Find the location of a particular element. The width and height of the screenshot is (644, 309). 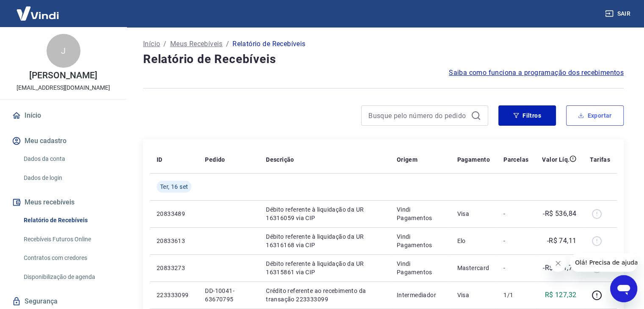

a: Recebíveis Futuros Online is located at coordinates (68, 239).